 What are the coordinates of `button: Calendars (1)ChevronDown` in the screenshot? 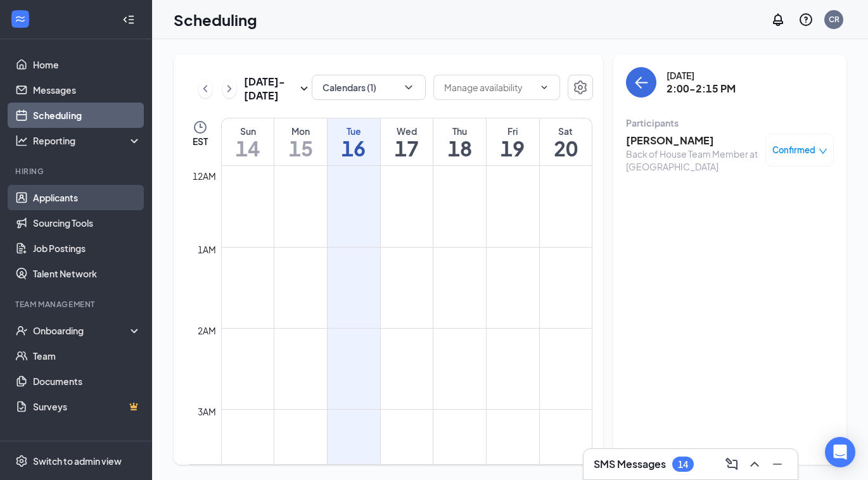 It's located at (368, 88).